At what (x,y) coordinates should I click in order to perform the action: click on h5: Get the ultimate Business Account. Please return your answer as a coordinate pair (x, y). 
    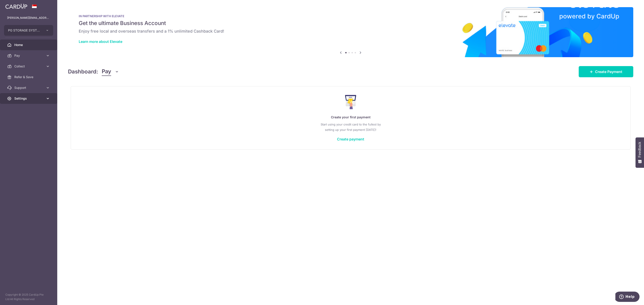
    Looking at the image, I should click on (350, 23).